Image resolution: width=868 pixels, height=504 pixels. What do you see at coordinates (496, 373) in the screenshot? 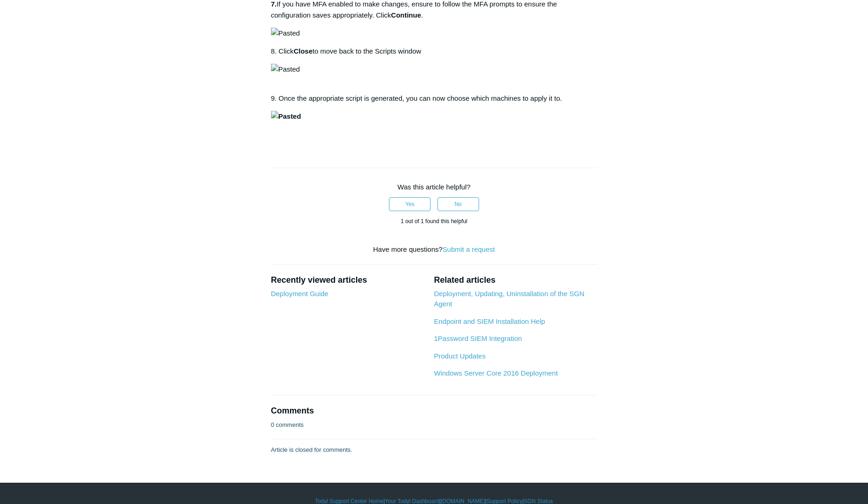
I see `a: Windows Server Core 2016 Deployment` at bounding box center [496, 373].